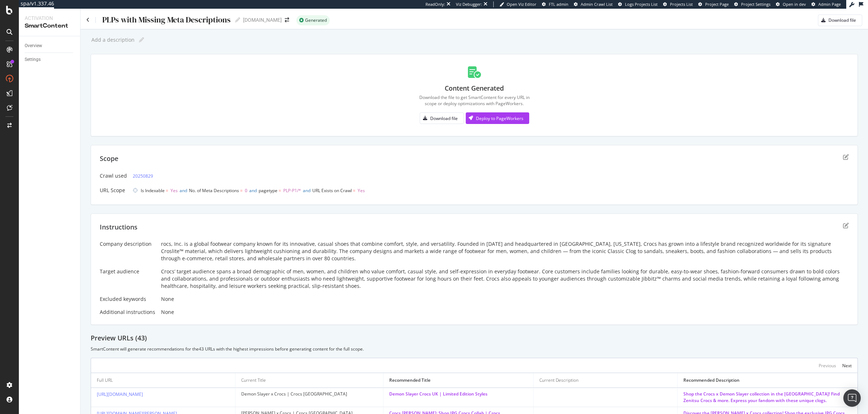  I want to click on span: Open in dev, so click(794, 4).